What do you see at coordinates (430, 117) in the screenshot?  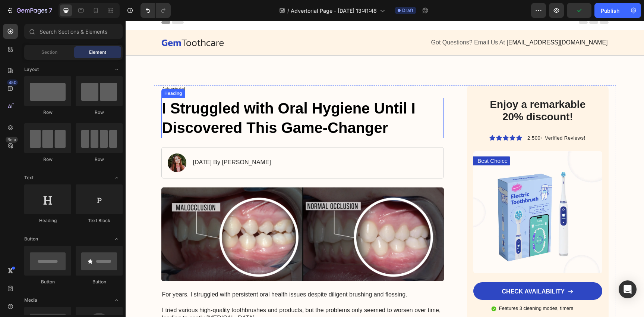 I see `span: 2,500+ Verified Reviews!` at bounding box center [430, 117].